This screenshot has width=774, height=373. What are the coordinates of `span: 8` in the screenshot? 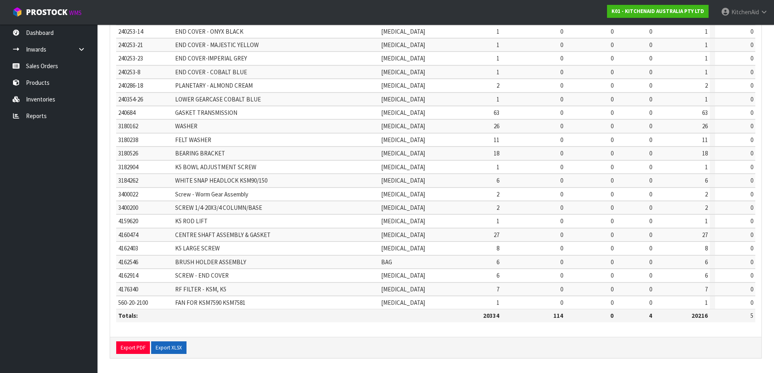 It's located at (706, 248).